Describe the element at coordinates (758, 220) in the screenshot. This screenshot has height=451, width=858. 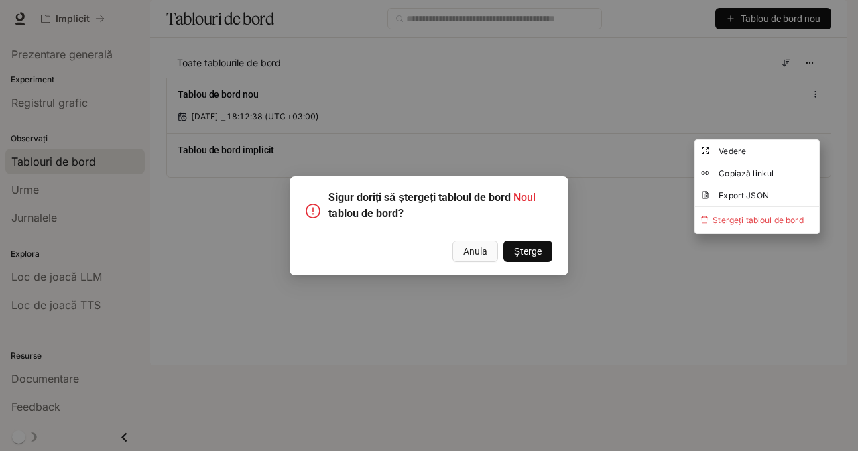
I see `font: Ștergeți tabloul de bord` at that location.